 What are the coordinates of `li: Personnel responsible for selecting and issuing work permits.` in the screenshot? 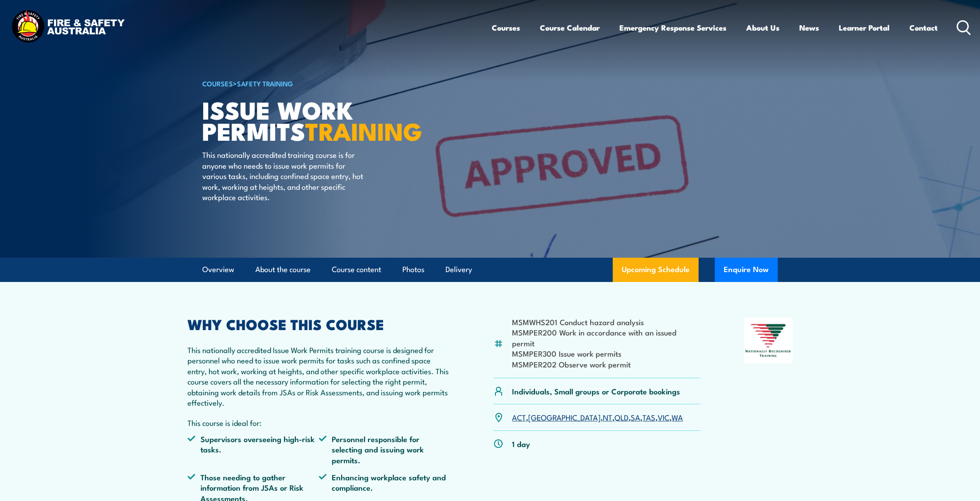 It's located at (385, 450).